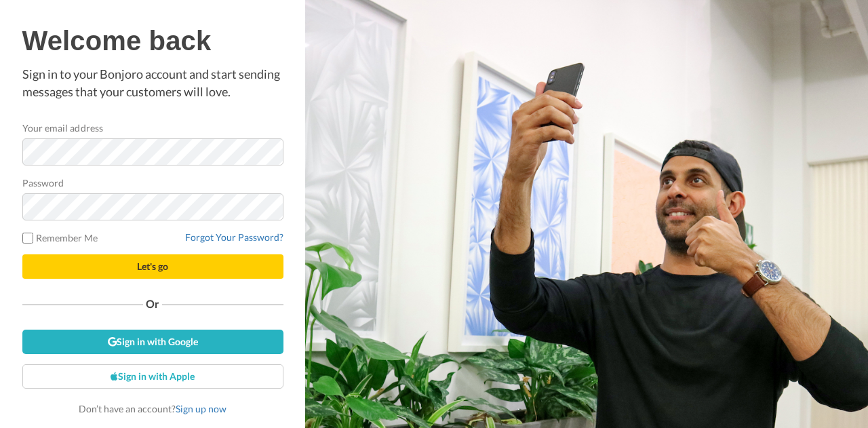 The height and width of the screenshot is (428, 868). I want to click on button: Let's go, so click(152, 267).